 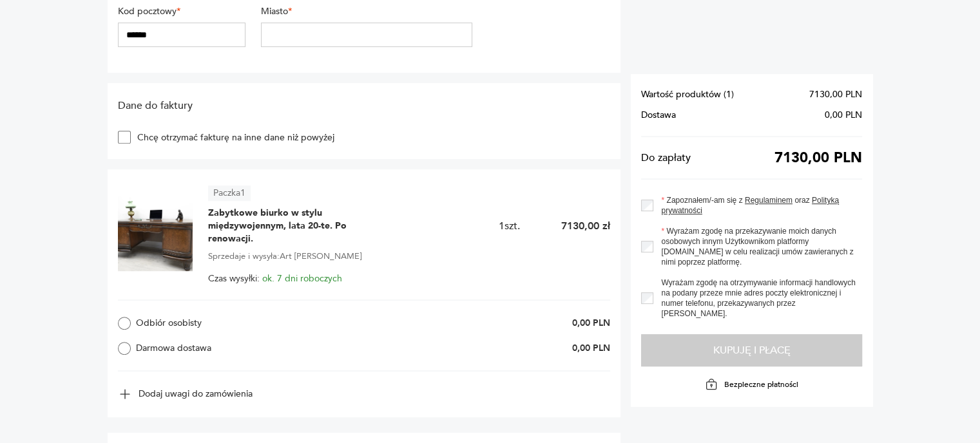 I want to click on label: Chcę otrzymać fakturę na inne dane niż powyżej, so click(x=232, y=137).